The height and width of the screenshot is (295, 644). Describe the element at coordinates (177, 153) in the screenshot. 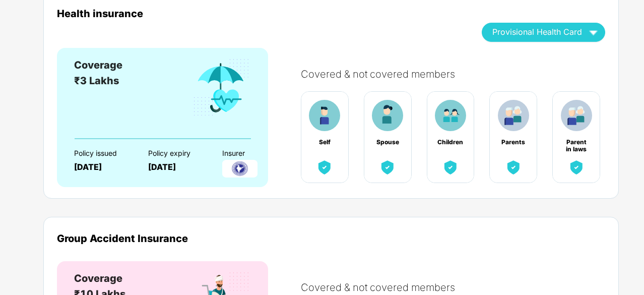

I see `div: Policy expiry` at that location.